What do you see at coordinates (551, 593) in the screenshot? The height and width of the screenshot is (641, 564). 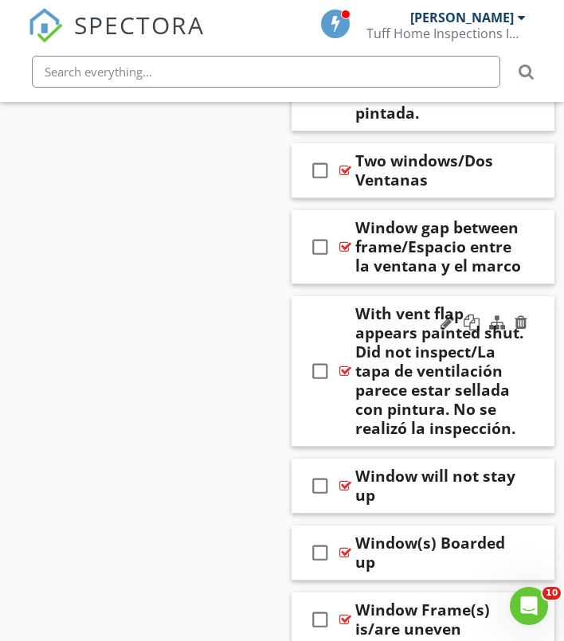 I see `span: 10` at bounding box center [551, 593].